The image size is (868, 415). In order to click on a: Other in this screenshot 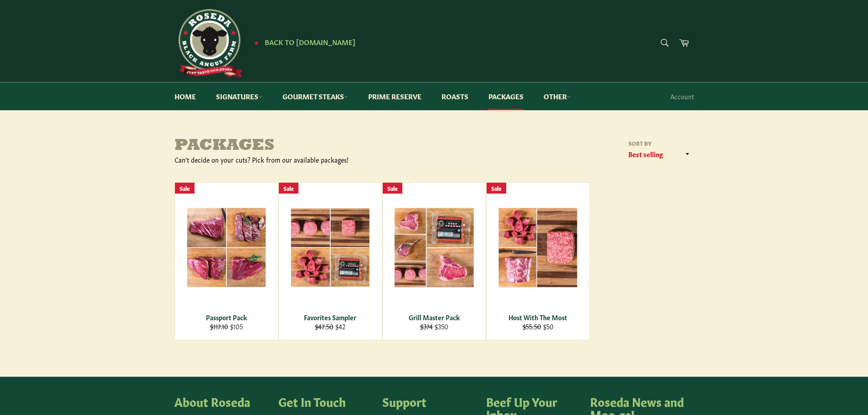, I will do `click(557, 96)`.